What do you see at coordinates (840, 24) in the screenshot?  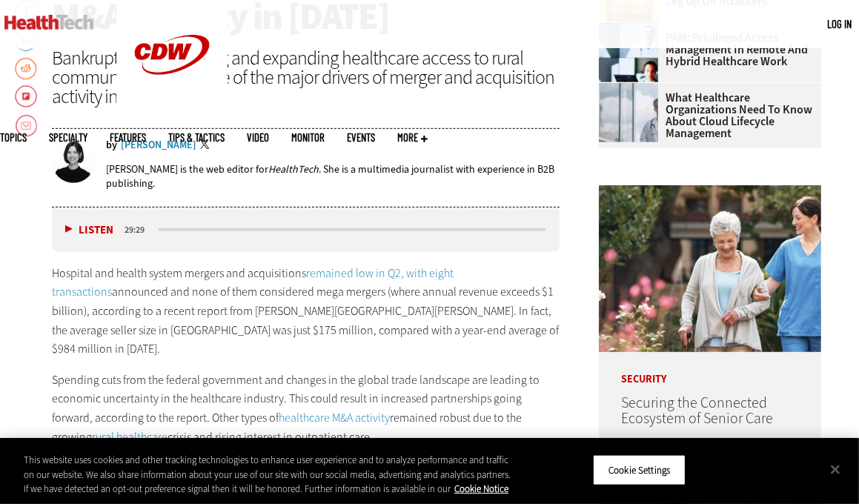 I see `a: Log in` at bounding box center [840, 24].